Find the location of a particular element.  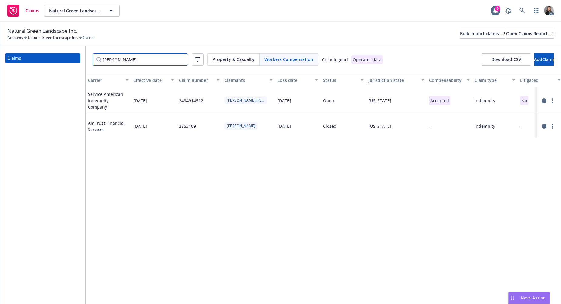

div: 6 is located at coordinates (498, 8).